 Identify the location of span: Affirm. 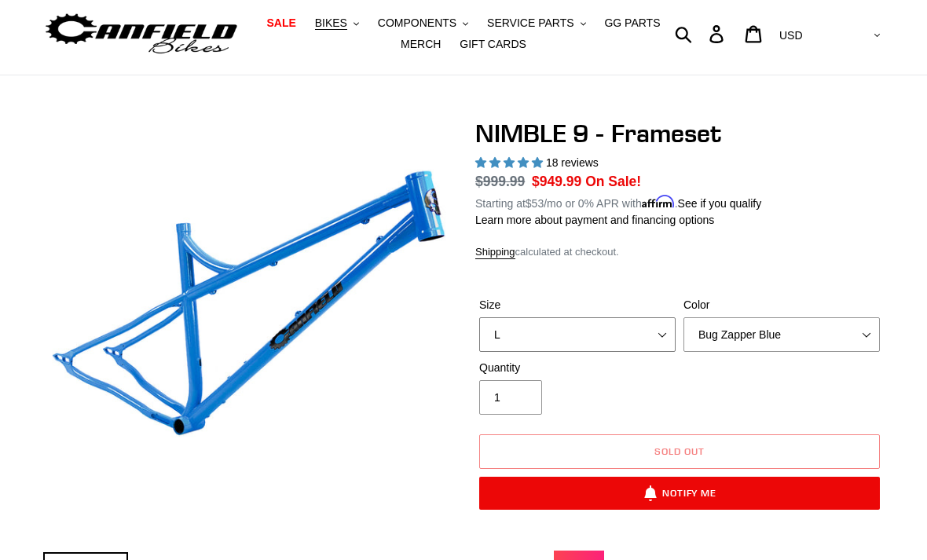
(659, 201).